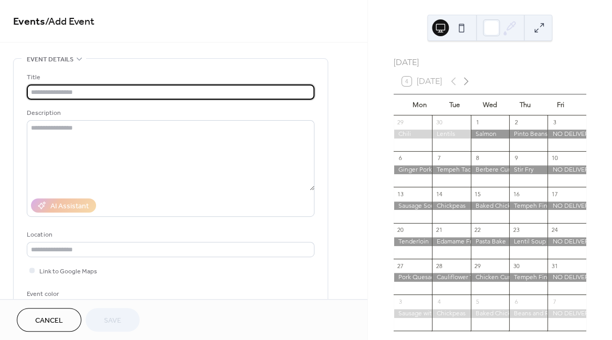  I want to click on div: Pork Quesadillas, so click(412, 277).